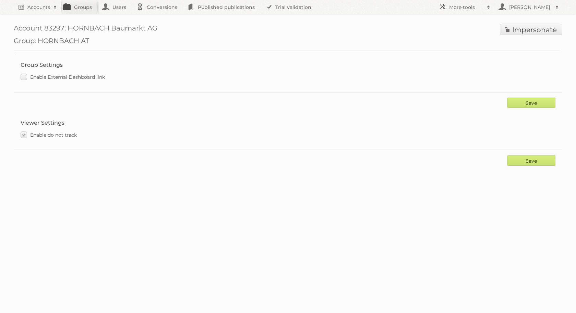 The image size is (576, 313). I want to click on h2: Group: HORNBACH AT, so click(288, 41).